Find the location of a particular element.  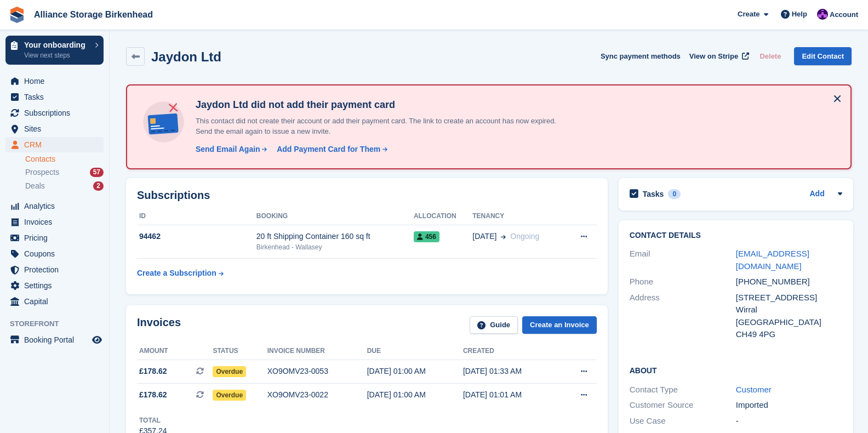

img: Romilly Norton is located at coordinates (822, 14).